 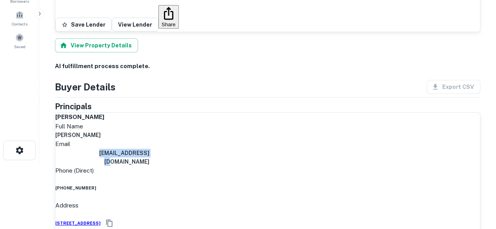 What do you see at coordinates (84, 25) in the screenshot?
I see `button: Save Lender` at bounding box center [84, 25].